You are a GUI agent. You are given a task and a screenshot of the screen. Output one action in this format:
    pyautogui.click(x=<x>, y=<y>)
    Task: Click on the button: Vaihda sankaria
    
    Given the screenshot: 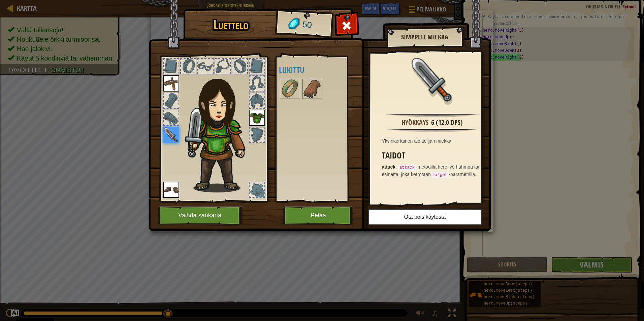 What is the action you would take?
    pyautogui.click(x=201, y=215)
    